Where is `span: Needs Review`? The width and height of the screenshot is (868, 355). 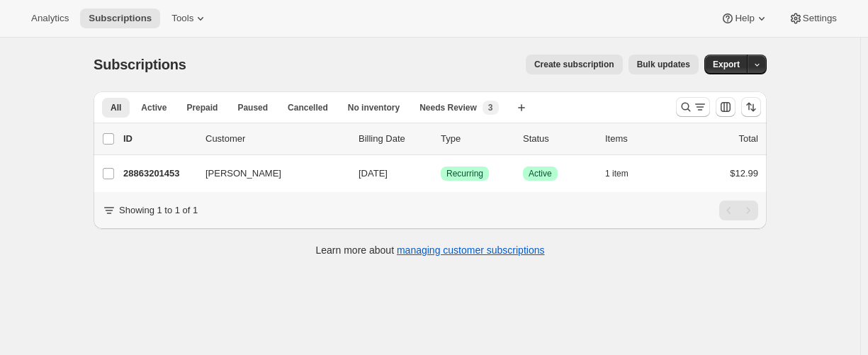
span: Needs Review is located at coordinates (448, 108).